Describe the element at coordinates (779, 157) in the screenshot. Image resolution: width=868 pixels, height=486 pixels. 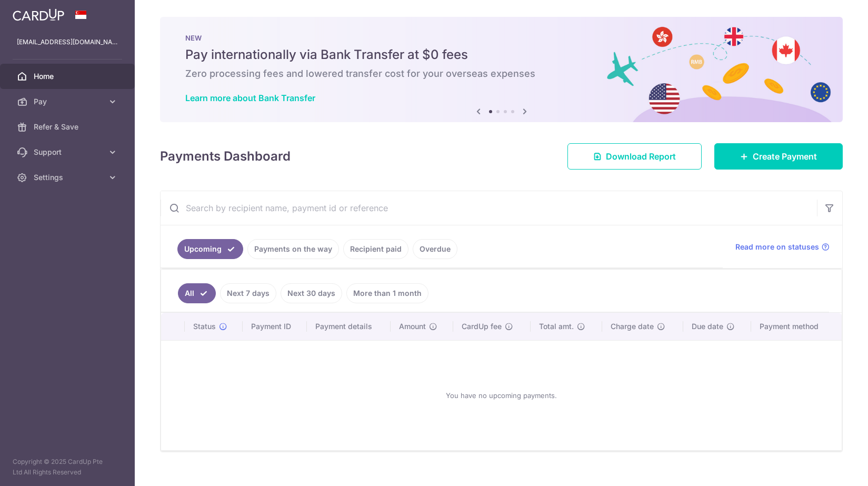
I see `a: Create Payment` at that location.